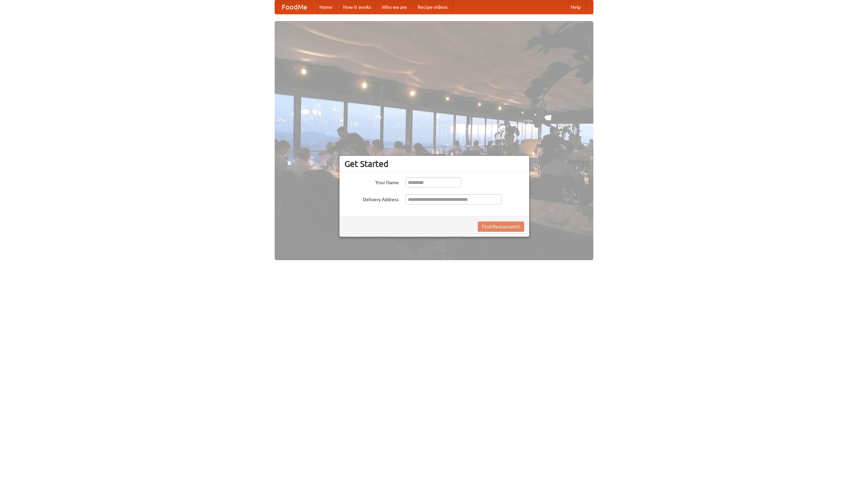 The image size is (868, 480). What do you see at coordinates (371, 198) in the screenshot?
I see `label: Delivery Address` at bounding box center [371, 198].